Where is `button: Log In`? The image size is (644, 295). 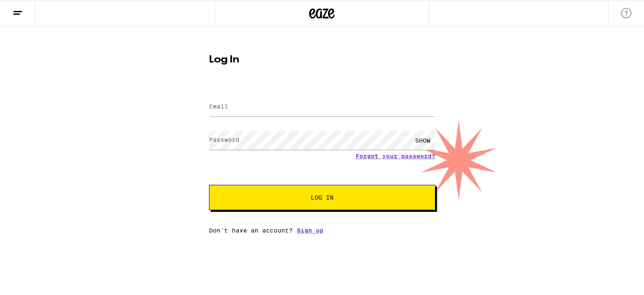
button: Log In is located at coordinates (322, 197).